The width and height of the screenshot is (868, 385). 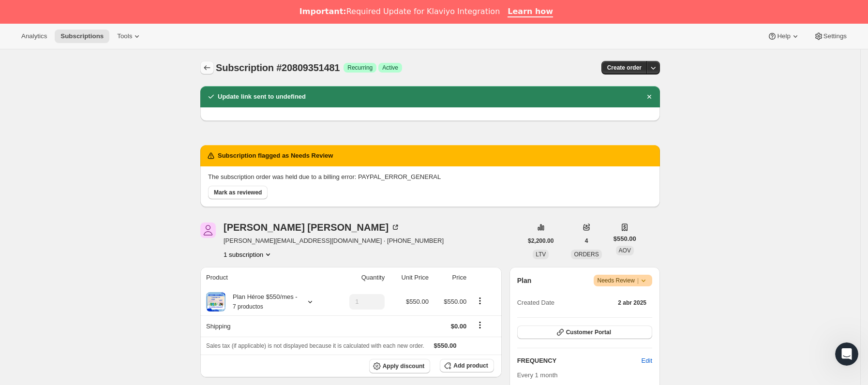 I want to click on span: Sales tax (if applicable) is not displayed because it is calculated with each new order., so click(x=315, y=346).